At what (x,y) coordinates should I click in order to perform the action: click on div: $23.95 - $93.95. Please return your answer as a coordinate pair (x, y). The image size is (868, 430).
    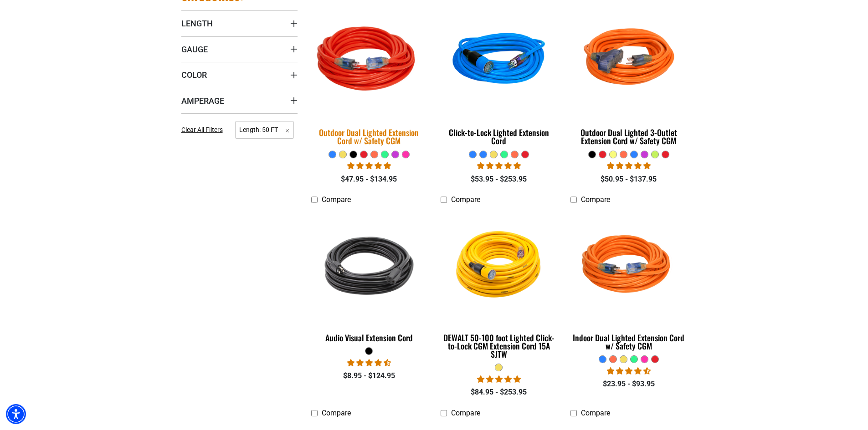
    Looking at the image, I should click on (628, 384).